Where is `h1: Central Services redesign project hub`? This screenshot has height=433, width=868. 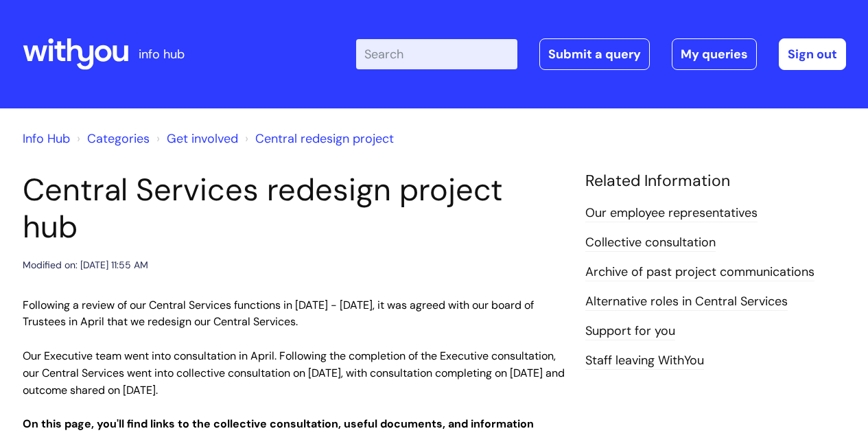 h1: Central Services redesign project hub is located at coordinates (294, 209).